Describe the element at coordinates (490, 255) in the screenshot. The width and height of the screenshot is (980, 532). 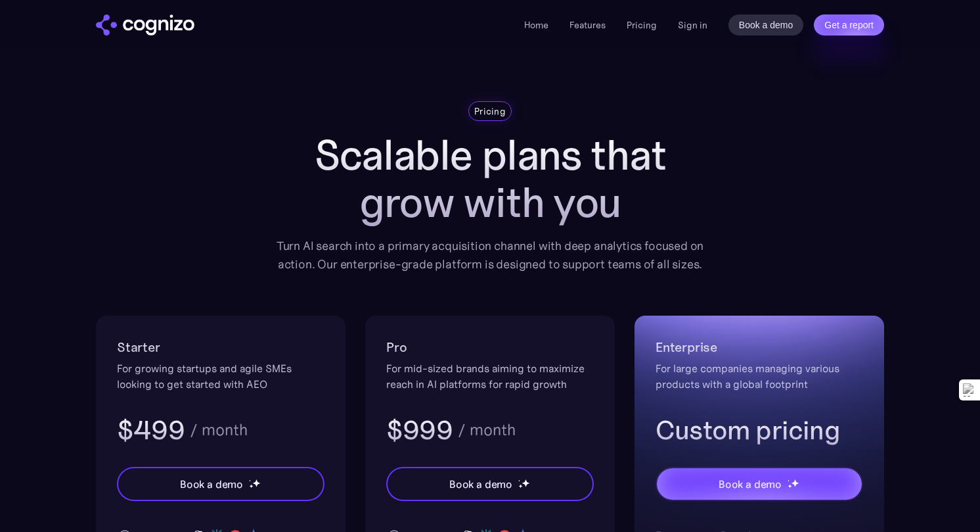
I see `div: Turn AI search into a primary acquisition channel with deep analytics focused on action. Our ente...` at that location.